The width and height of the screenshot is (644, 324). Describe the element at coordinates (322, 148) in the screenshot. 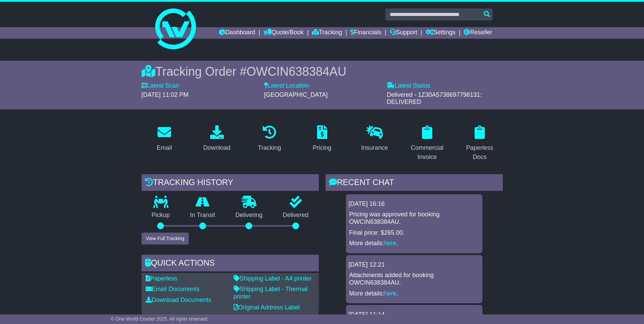

I see `div: Pricing` at that location.